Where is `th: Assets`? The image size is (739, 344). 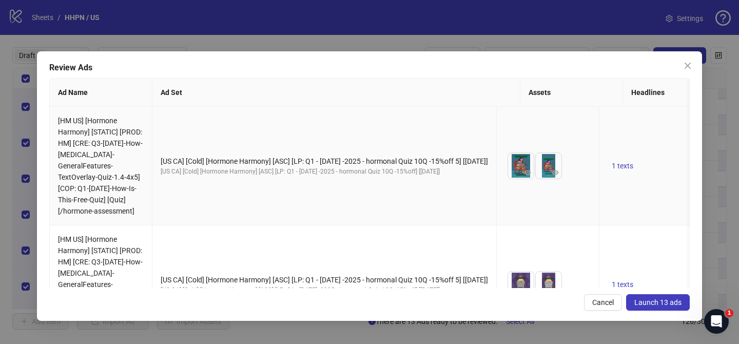 th: Assets is located at coordinates (572, 92).